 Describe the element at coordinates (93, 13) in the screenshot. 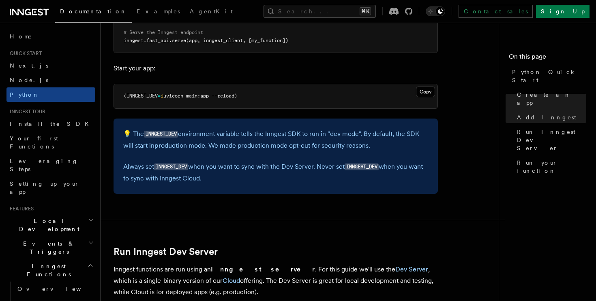

I see `a: Documentation` at that location.